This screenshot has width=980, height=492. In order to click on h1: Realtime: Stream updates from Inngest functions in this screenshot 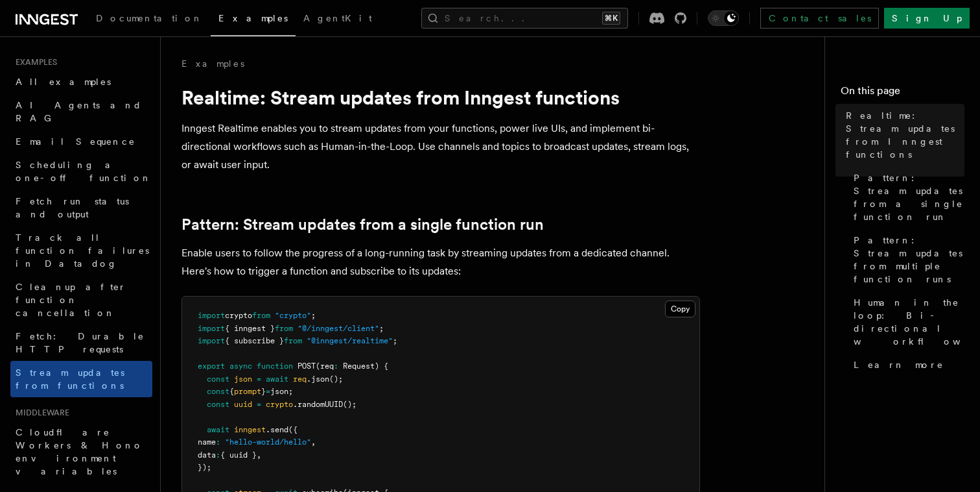, I will do `click(441, 97)`.